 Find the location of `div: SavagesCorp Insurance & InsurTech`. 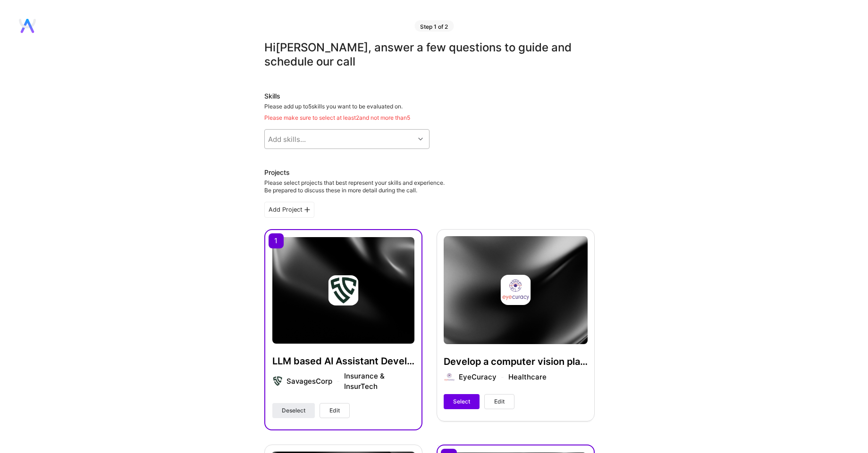

div: SavagesCorp Insurance & InsurTech is located at coordinates (350, 381).